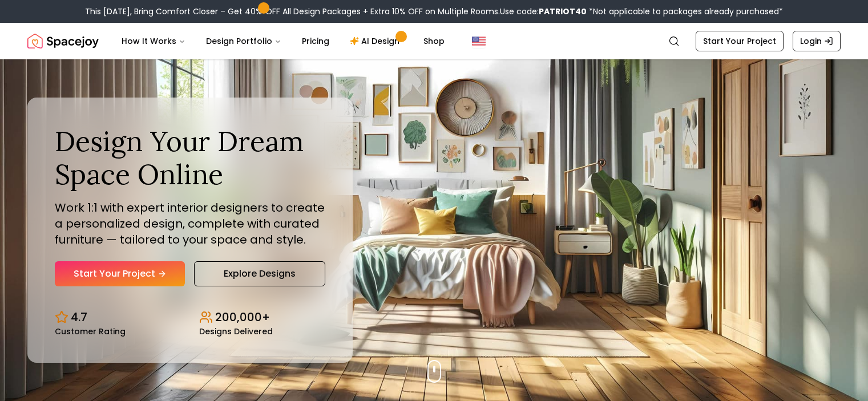 The width and height of the screenshot is (868, 401). Describe the element at coordinates (817, 41) in the screenshot. I see `a: Login` at that location.